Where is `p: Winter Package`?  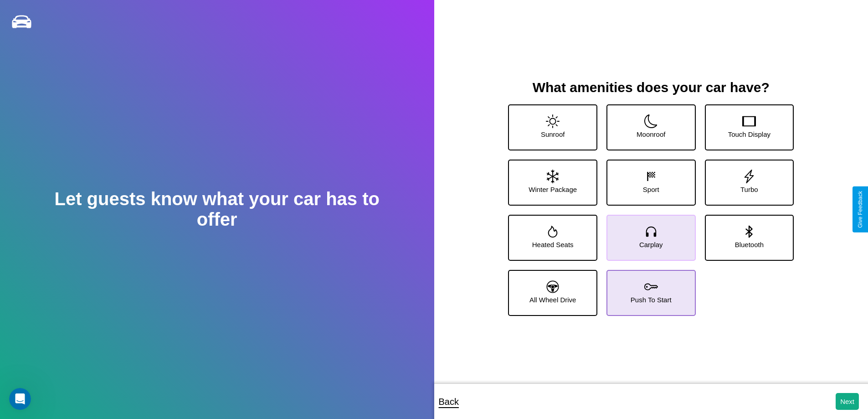 p: Winter Package is located at coordinates (553, 189).